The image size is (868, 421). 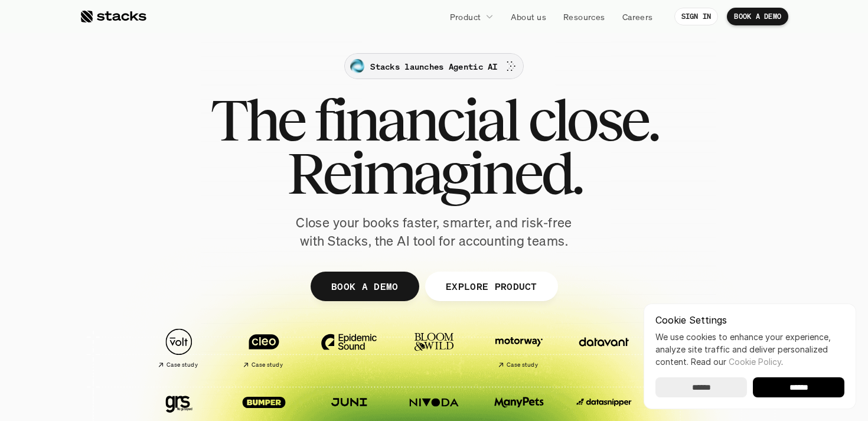 What do you see at coordinates (697, 16) in the screenshot?
I see `p: SIGN IN` at bounding box center [697, 16].